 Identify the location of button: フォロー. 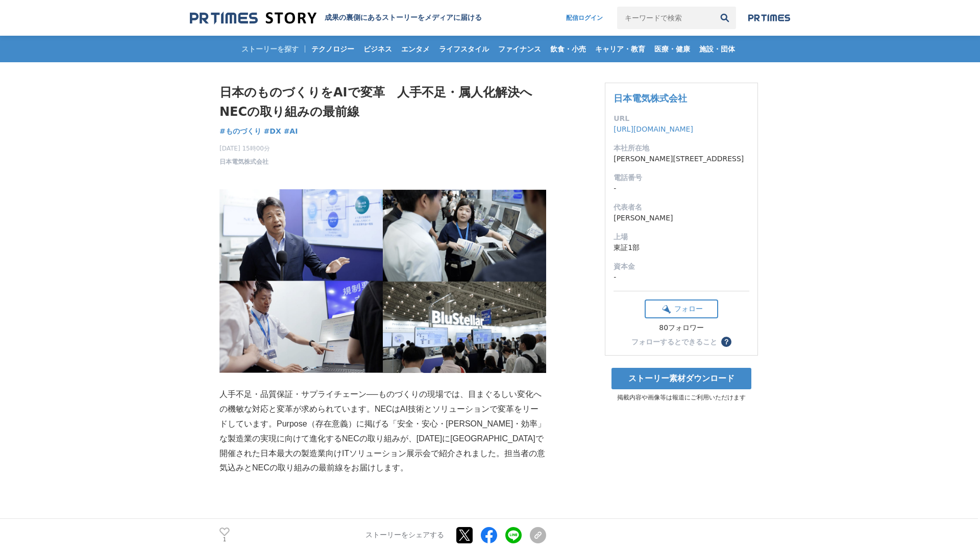
(681, 309).